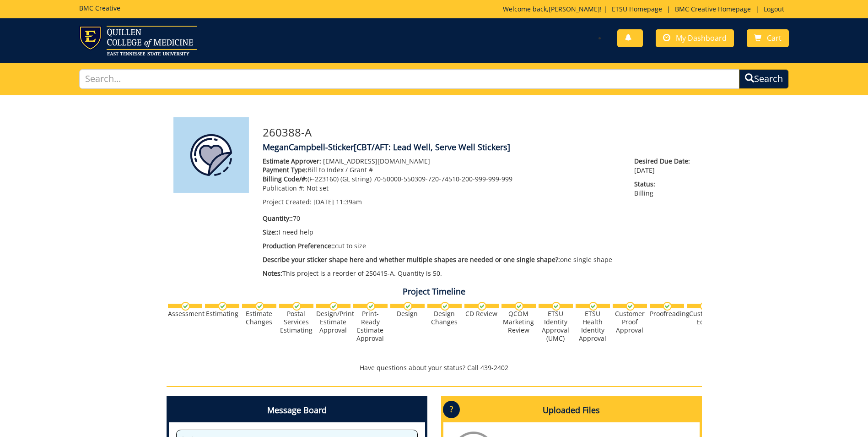 Image resolution: width=868 pixels, height=437 pixels. What do you see at coordinates (482, 314) in the screenshot?
I see `div: CD Review` at bounding box center [482, 314].